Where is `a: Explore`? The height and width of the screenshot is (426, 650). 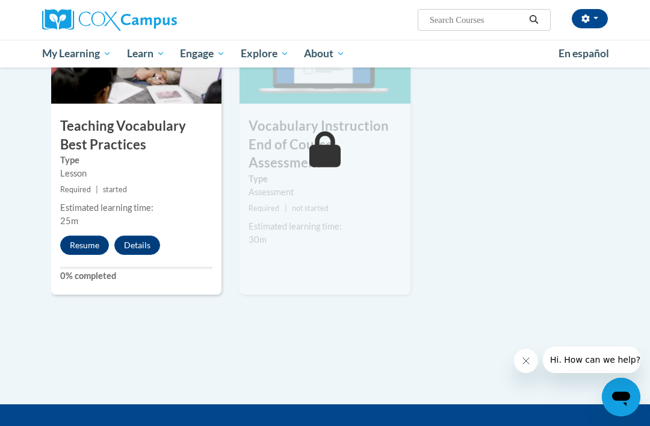 a: Explore is located at coordinates (265, 54).